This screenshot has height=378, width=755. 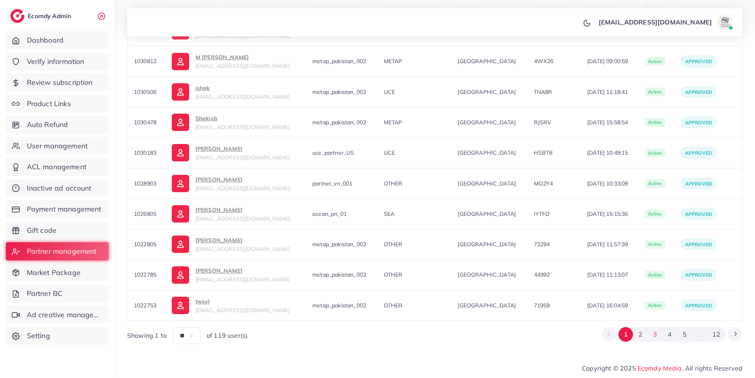 What do you see at coordinates (45, 294) in the screenshot?
I see `span: Partner BC` at bounding box center [45, 294].